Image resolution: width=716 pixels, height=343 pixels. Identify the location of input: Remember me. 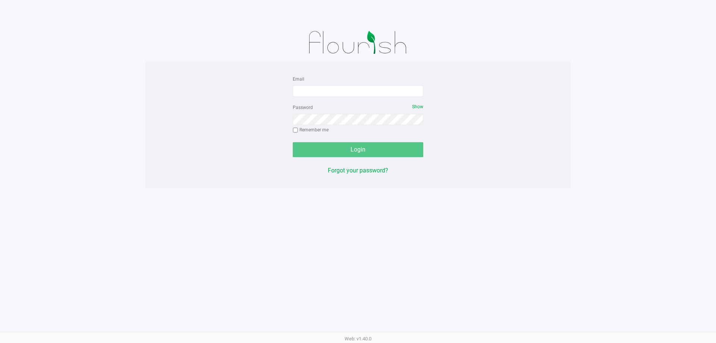
(295, 130).